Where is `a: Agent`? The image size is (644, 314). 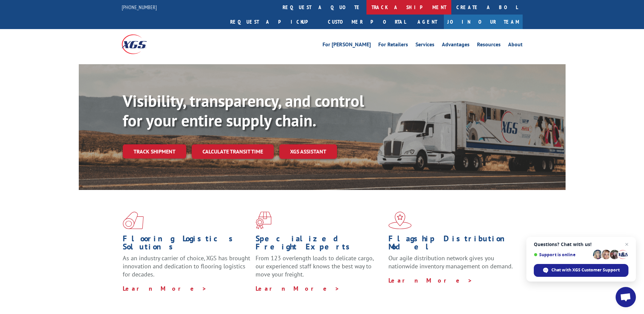
a: Agent is located at coordinates (428, 21).